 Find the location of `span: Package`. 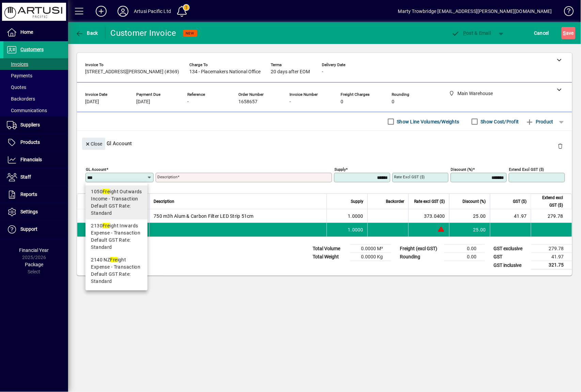

span: Package is located at coordinates (34, 264).